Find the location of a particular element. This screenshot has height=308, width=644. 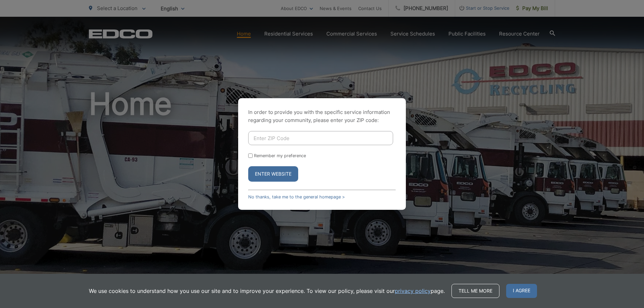

p: In order to provide you with the specific service information regarding your community, please en... is located at coordinates (322, 116).